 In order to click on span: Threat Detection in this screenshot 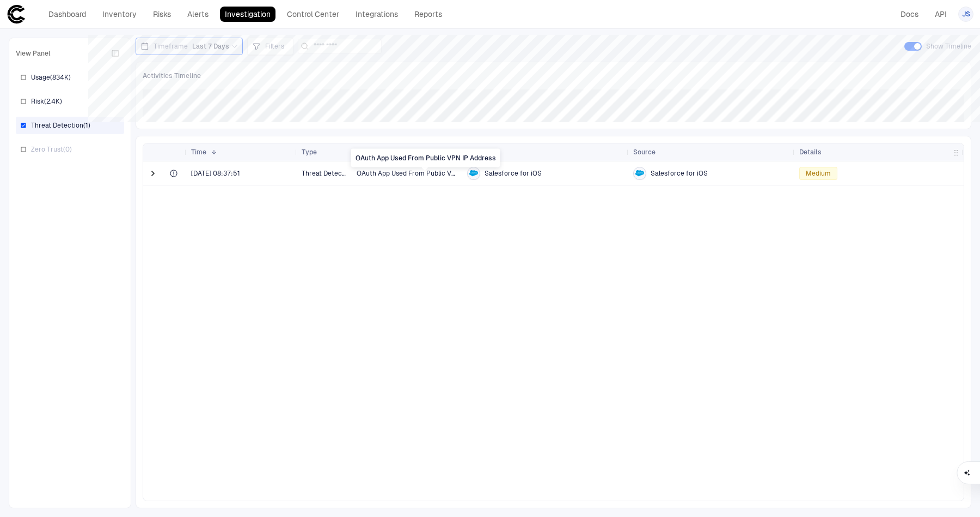, I will do `click(325, 173)`.